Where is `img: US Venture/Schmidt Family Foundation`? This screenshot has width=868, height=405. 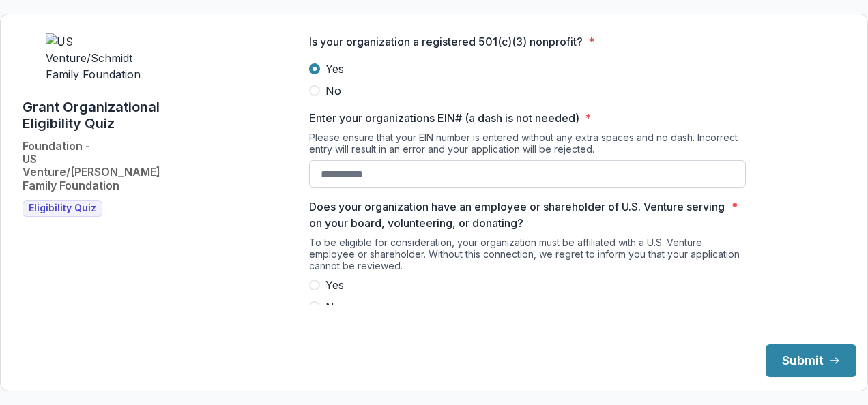 img: US Venture/Schmidt Family Foundation is located at coordinates (97, 58).